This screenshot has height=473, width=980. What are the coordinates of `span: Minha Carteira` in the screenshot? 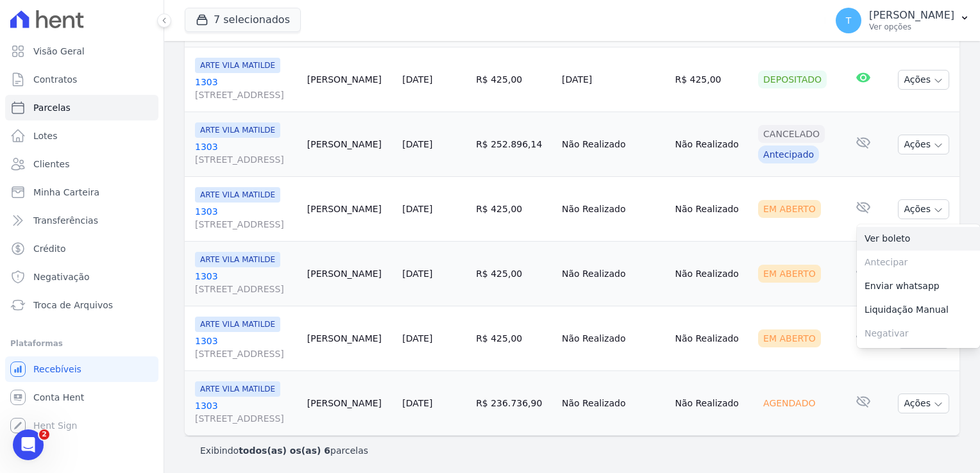 It's located at (66, 192).